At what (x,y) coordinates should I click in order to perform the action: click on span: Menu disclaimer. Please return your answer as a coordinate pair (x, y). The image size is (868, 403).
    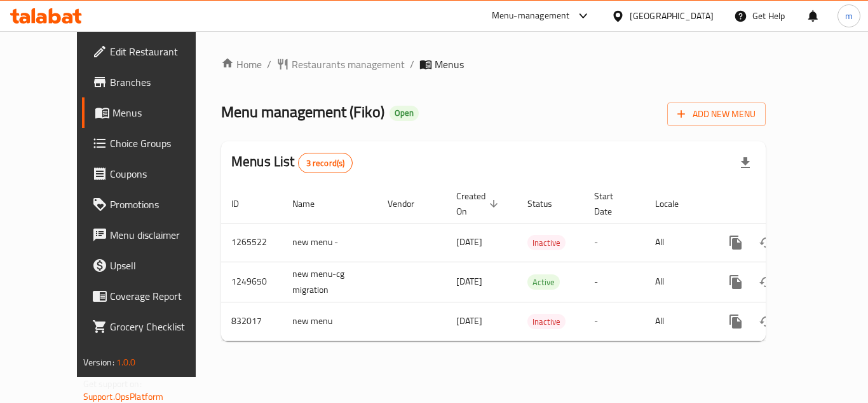
    Looking at the image, I should click on (161, 234).